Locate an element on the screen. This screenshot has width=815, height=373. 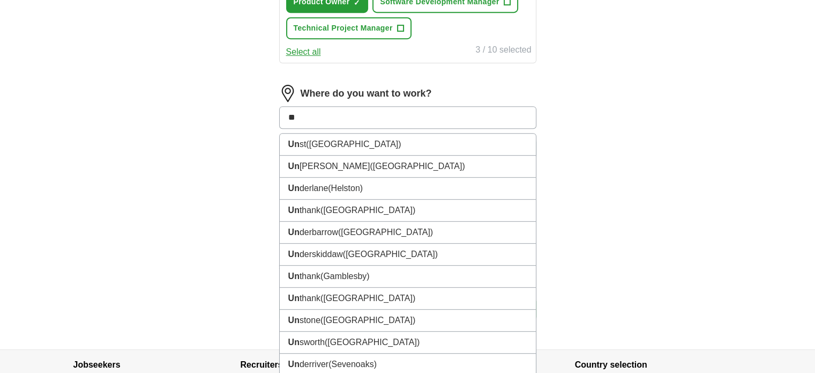
button: Technical Project Manager is located at coordinates (349, 28).